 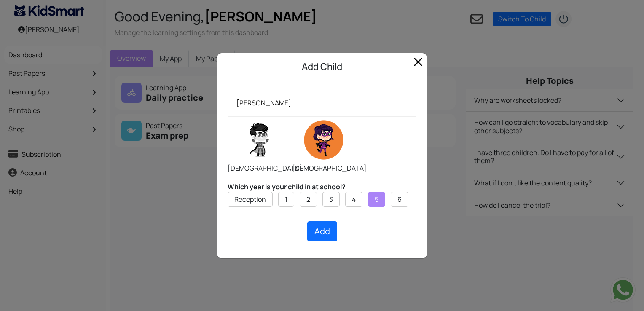 What do you see at coordinates (250, 199) in the screenshot?
I see `label: Reception` at bounding box center [250, 199].